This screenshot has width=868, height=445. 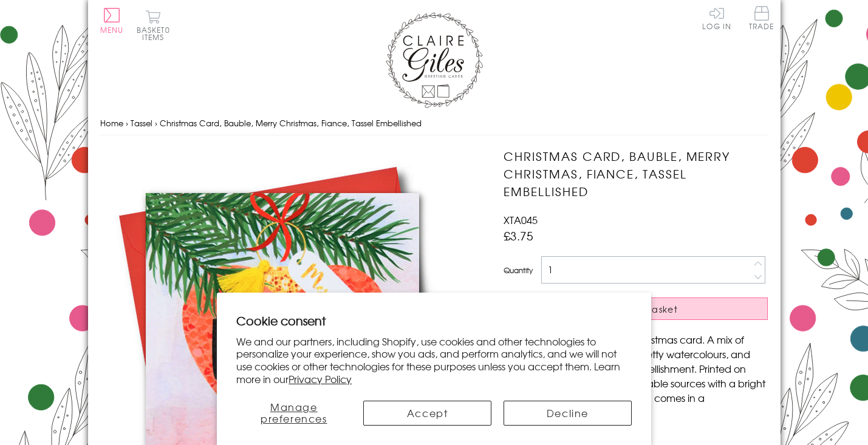 What do you see at coordinates (294, 412) in the screenshot?
I see `span: Manage preferences` at bounding box center [294, 412].